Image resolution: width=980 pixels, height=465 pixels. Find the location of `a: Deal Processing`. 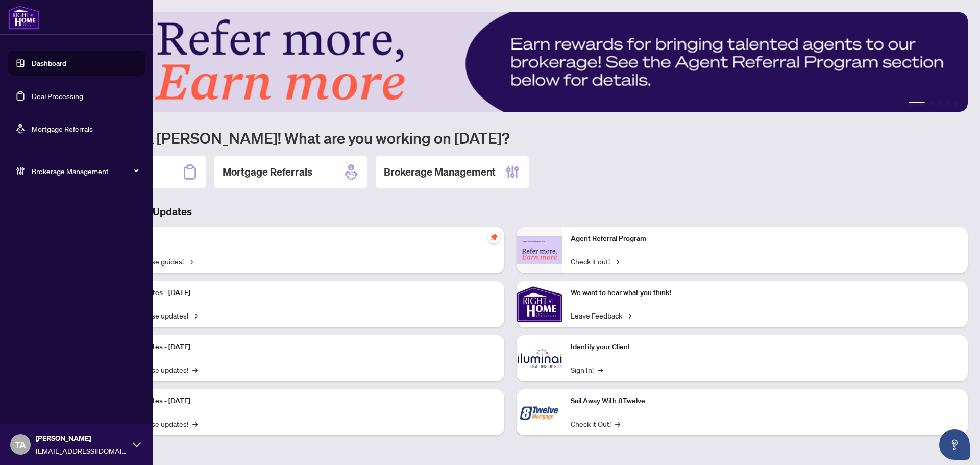

a: Deal Processing is located at coordinates (57, 96).